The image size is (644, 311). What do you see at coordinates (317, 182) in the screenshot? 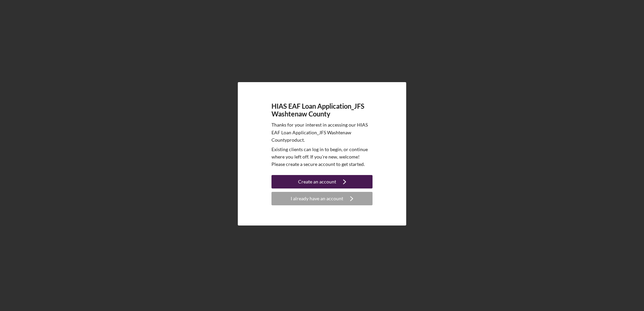
I see `div: Create an account` at bounding box center [317, 182].